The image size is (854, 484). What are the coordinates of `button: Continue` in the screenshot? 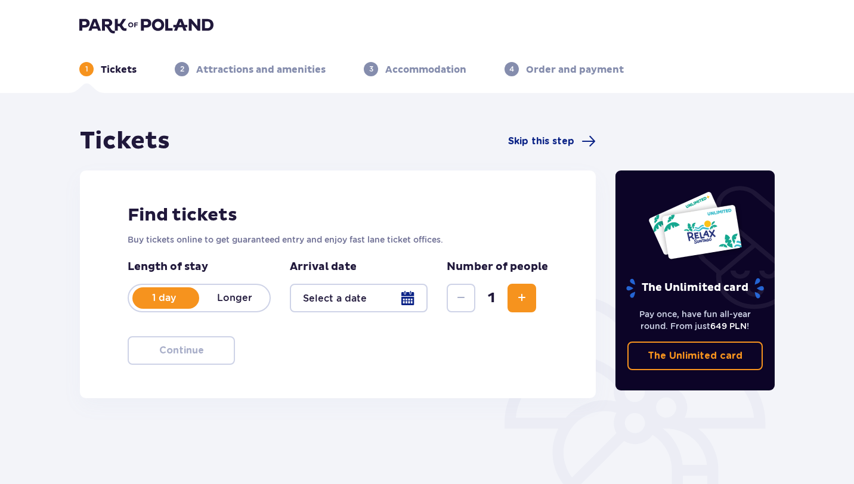 It's located at (181, 351).